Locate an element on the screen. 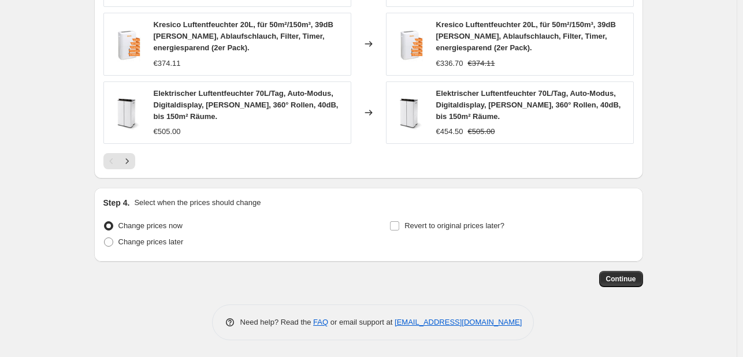  button: Next is located at coordinates (127, 161).